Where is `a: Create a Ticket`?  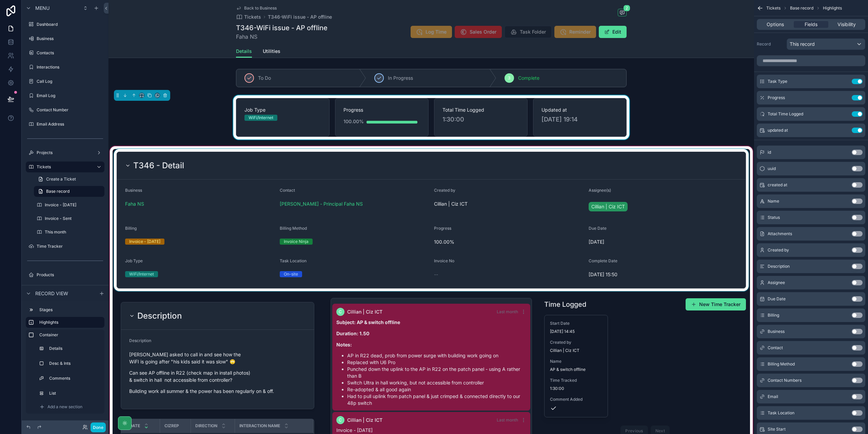 a: Create a Ticket is located at coordinates (69, 179).